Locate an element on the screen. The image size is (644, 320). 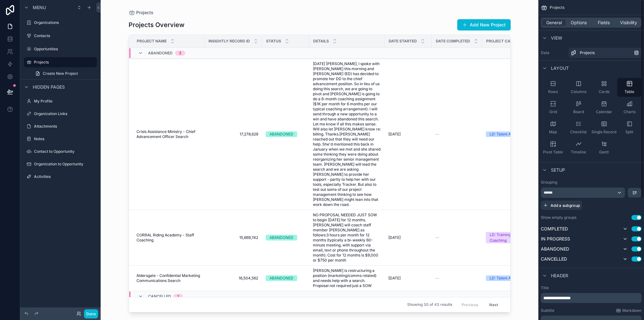
label: My Profile is located at coordinates (65, 101).